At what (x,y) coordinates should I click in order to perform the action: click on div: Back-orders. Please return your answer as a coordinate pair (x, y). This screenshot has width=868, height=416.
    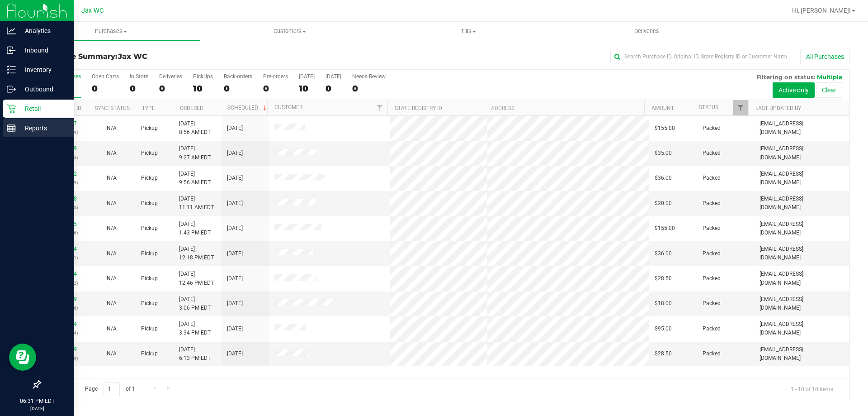
    Looking at the image, I should click on (238, 77).